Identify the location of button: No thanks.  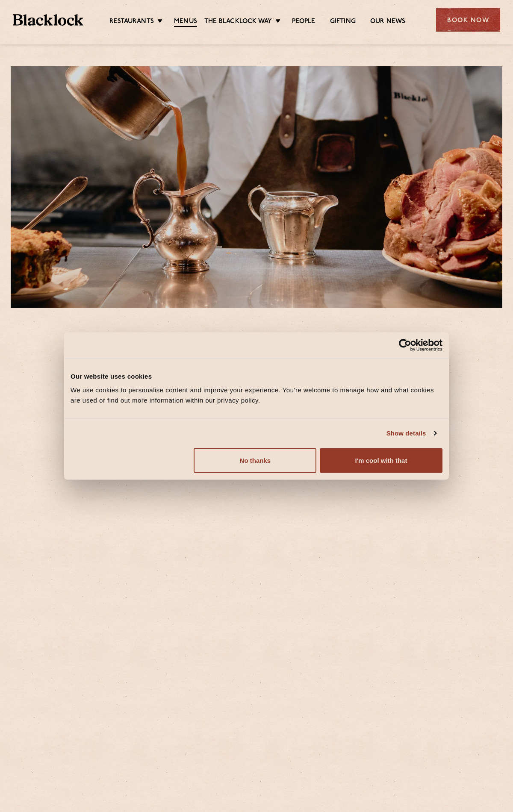
(255, 460).